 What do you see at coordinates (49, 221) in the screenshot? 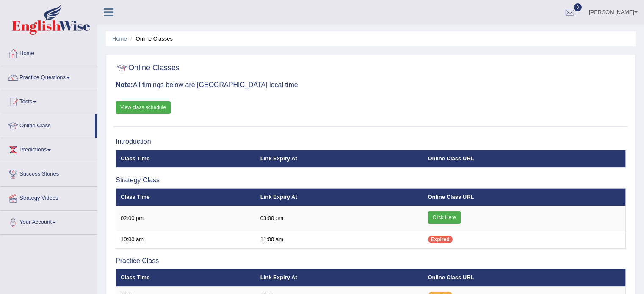
I see `a: Your Account` at bounding box center [49, 221].